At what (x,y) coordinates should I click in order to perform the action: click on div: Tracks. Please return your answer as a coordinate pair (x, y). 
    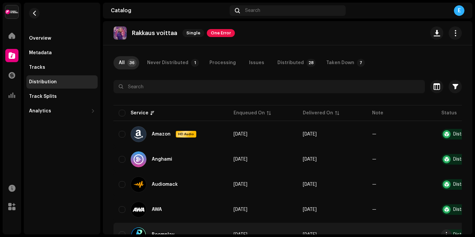
    Looking at the image, I should click on (37, 67).